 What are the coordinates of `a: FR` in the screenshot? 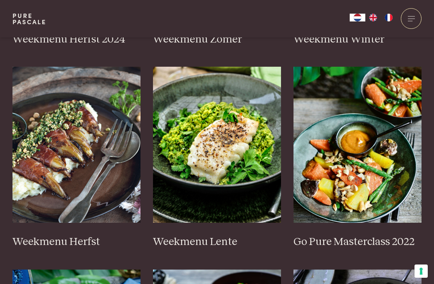 It's located at (389, 18).